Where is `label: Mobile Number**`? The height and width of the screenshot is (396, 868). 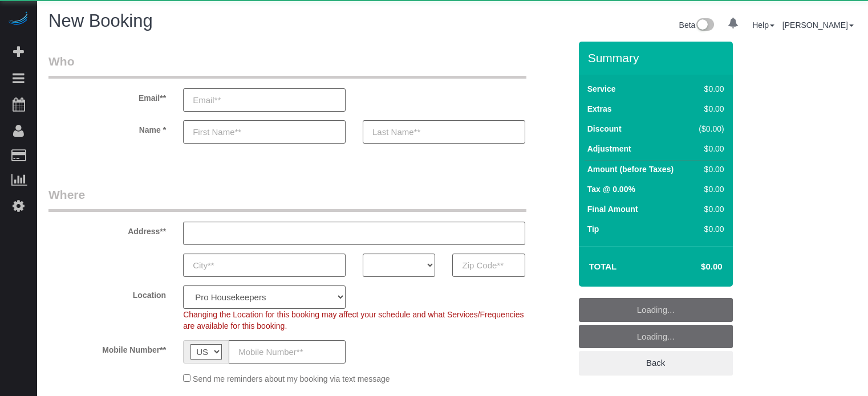
label: Mobile Number** is located at coordinates (107, 348).